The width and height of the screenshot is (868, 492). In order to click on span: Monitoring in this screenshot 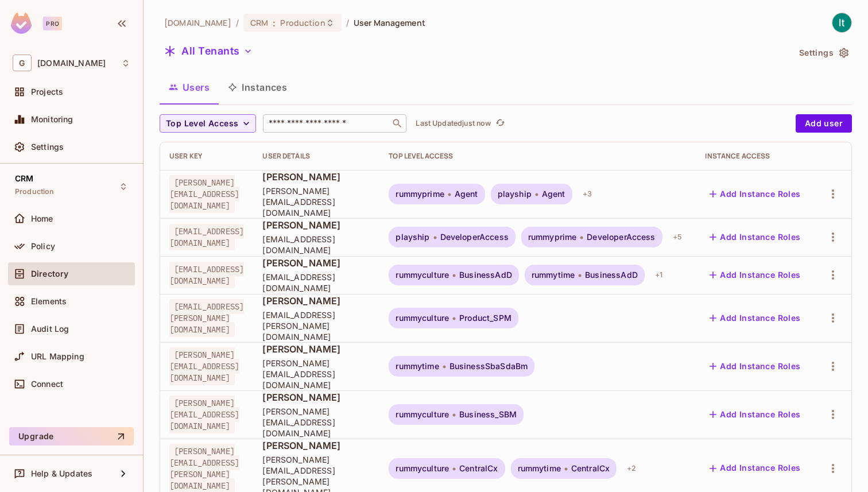, I will do `click(52, 119)`.